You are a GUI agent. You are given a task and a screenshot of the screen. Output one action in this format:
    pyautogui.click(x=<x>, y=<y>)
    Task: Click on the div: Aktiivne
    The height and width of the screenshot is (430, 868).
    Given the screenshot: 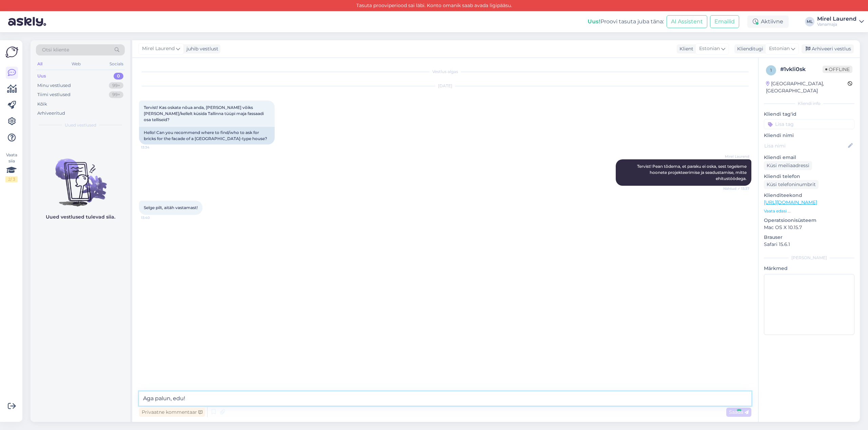 What is the action you would take?
    pyautogui.click(x=768, y=22)
    